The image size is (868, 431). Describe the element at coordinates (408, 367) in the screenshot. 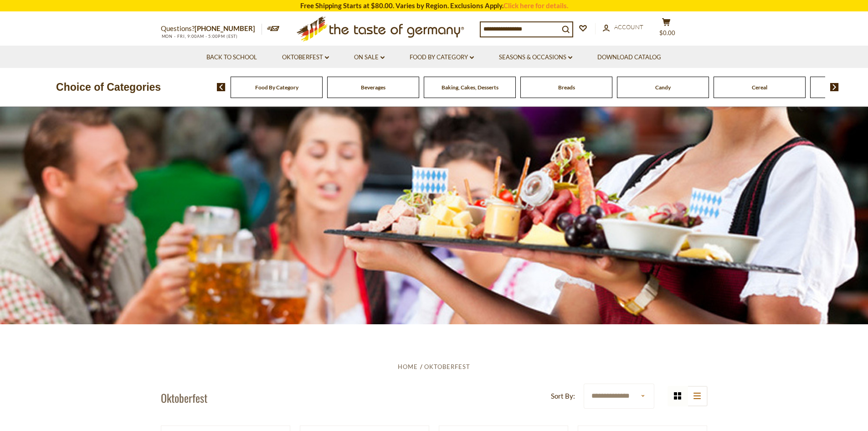

I see `span: Home` at that location.